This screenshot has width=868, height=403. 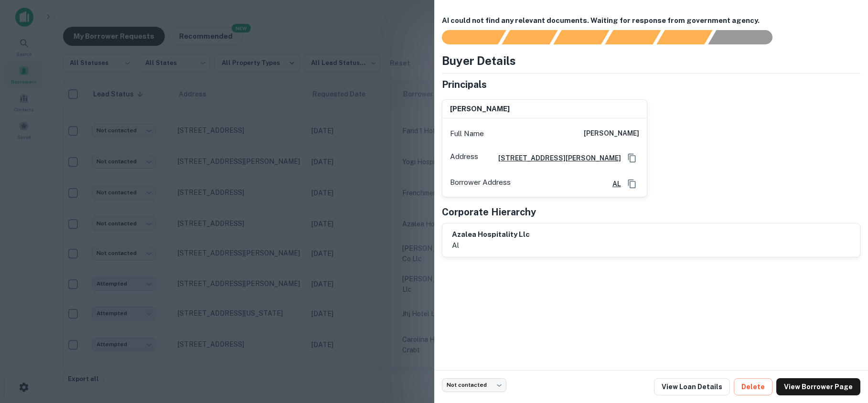 I want to click on h4: Buyer Details, so click(x=479, y=61).